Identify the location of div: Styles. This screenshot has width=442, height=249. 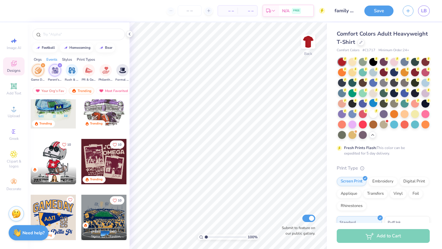
(67, 60).